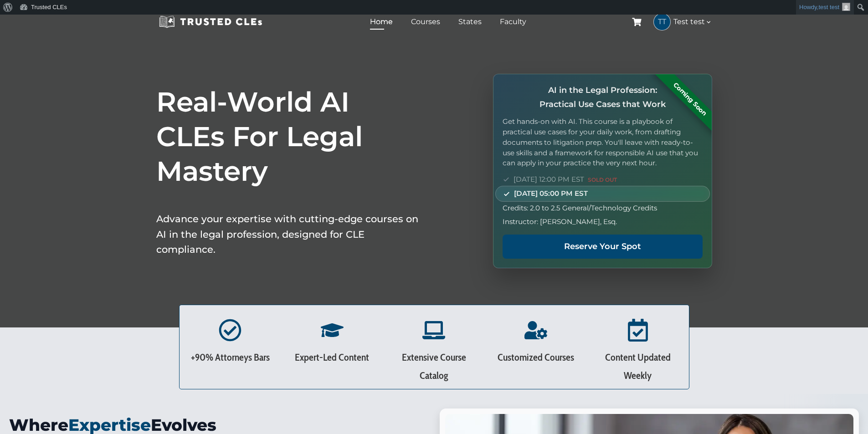 The height and width of the screenshot is (434, 868). Describe the element at coordinates (230, 357) in the screenshot. I see `span: +90% Attorneys Bars` at that location.